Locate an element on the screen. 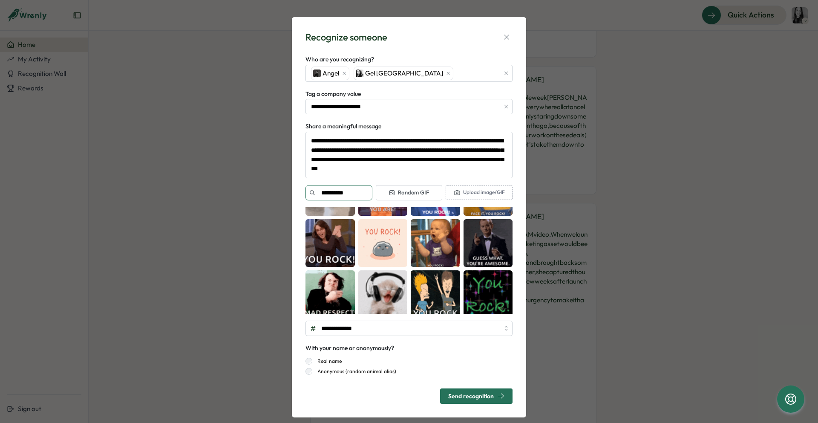 The image size is (818, 423). img: Angel is located at coordinates (317, 73).